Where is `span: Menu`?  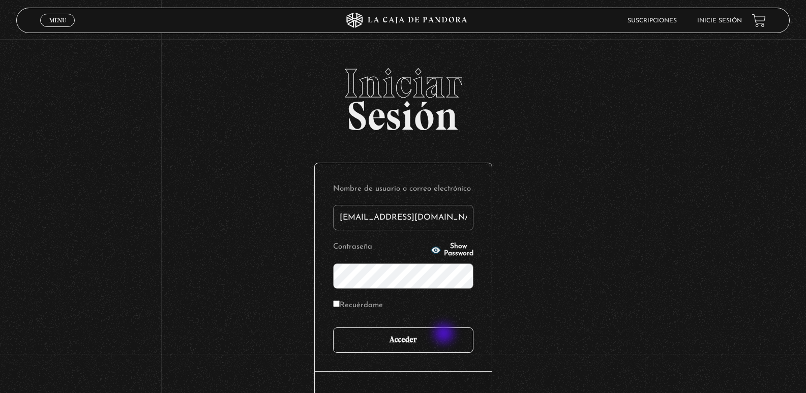
span: Menu is located at coordinates (57, 20).